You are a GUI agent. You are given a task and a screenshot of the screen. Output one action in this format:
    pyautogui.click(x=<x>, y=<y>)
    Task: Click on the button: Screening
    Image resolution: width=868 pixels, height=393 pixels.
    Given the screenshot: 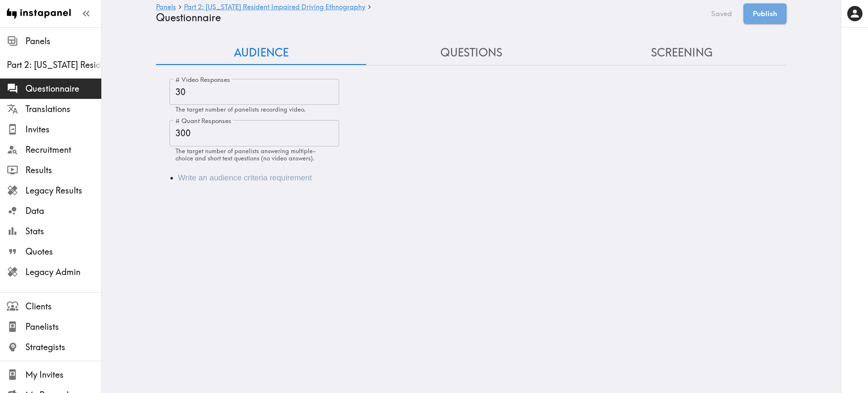 What is the action you would take?
    pyautogui.click(x=682, y=52)
    